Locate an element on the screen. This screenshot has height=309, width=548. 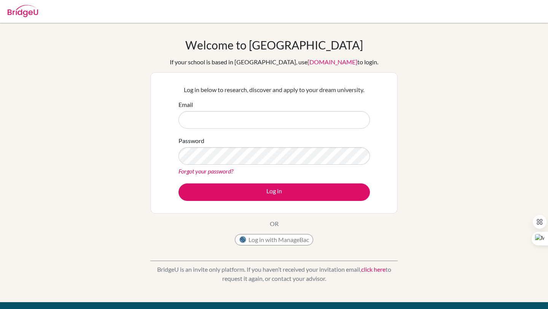
p: OR is located at coordinates (274, 224).